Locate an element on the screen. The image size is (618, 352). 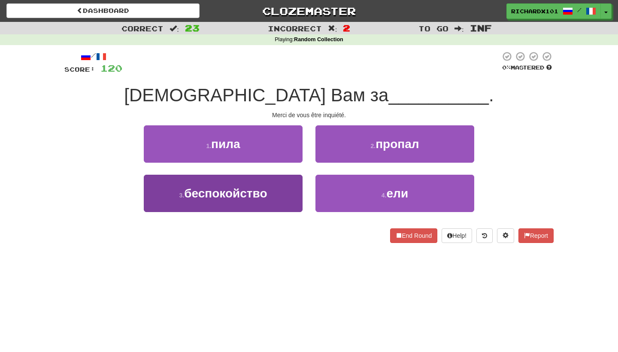
span: Score: is located at coordinates (80, 69).